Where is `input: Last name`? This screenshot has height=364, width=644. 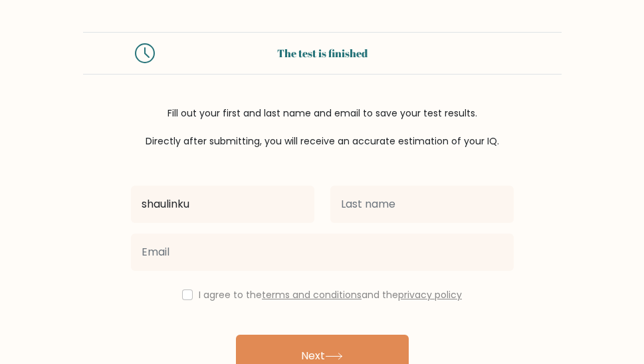
input: Last name is located at coordinates (422, 204).